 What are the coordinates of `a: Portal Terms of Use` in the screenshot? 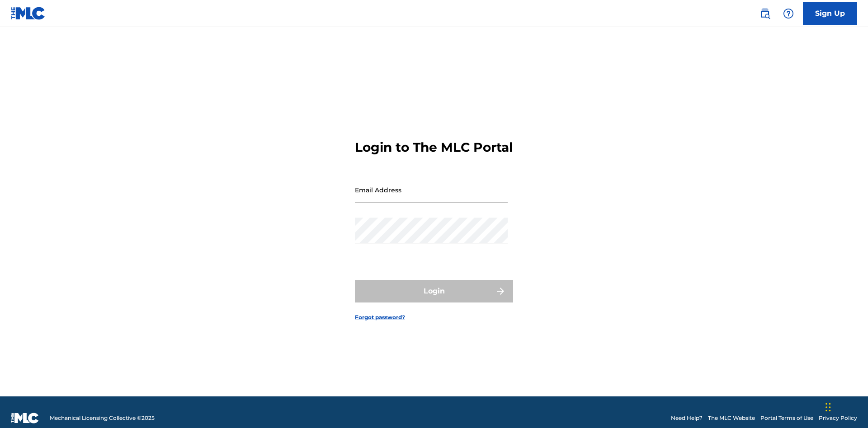 It's located at (787, 418).